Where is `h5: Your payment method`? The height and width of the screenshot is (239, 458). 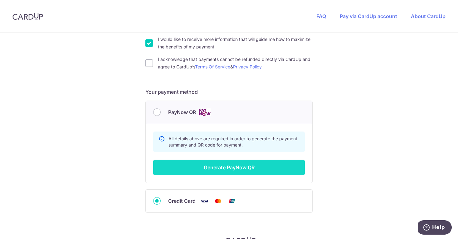
h5: Your payment method is located at coordinates (229, 92).